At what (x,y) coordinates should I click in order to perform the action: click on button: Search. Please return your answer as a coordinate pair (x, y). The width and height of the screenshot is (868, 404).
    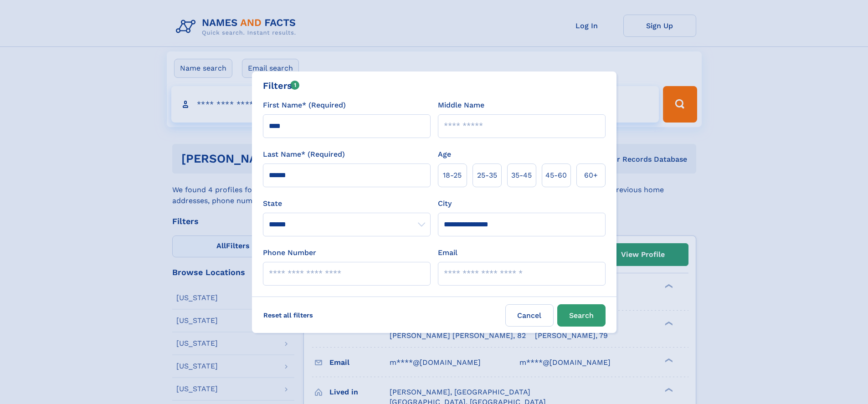
    Looking at the image, I should click on (581, 315).